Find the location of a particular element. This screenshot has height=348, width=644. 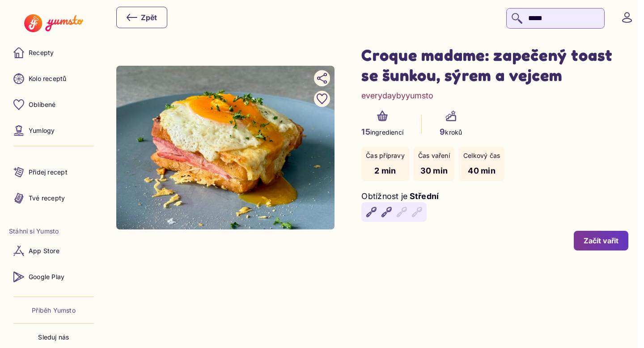

button: Zpět is located at coordinates (142, 17).